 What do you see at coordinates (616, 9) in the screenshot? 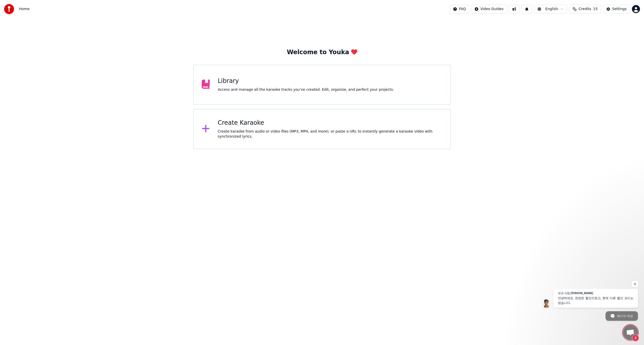
I see `button: Settings` at bounding box center [616, 9].